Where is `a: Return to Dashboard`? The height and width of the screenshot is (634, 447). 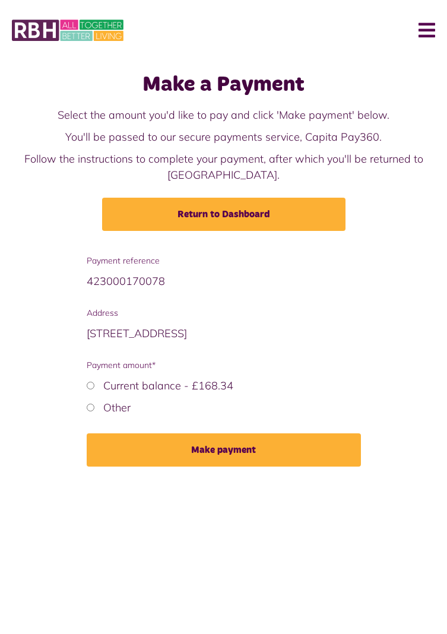 a: Return to Dashboard is located at coordinates (224, 214).